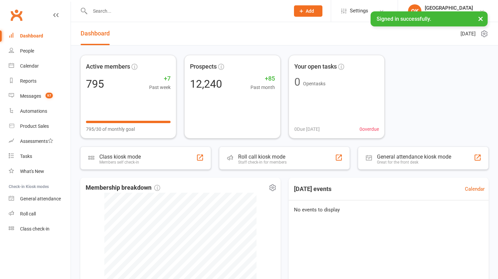 The image size is (498, 279). What do you see at coordinates (39, 171) in the screenshot?
I see `a: What's New` at bounding box center [39, 171].